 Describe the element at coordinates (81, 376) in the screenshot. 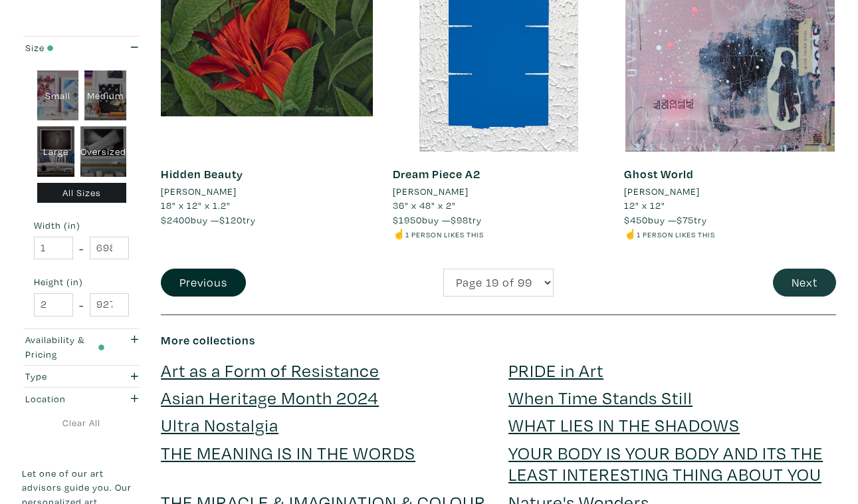

I see `button: Type` at that location.